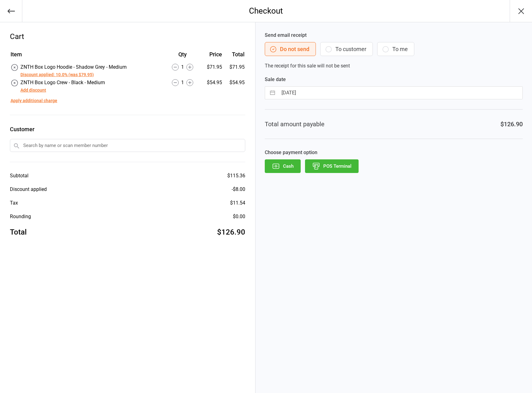 Image resolution: width=532 pixels, height=393 pixels. Describe the element at coordinates (128, 145) in the screenshot. I see `input: Search by name or scan member number` at that location.